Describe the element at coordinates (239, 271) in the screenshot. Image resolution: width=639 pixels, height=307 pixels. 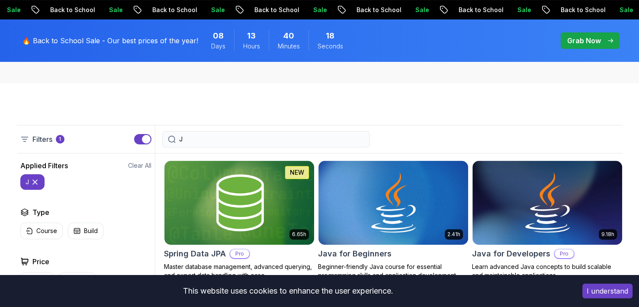
I see `p: Master database management, advanced querying, and expert data handling with ease` at that location.